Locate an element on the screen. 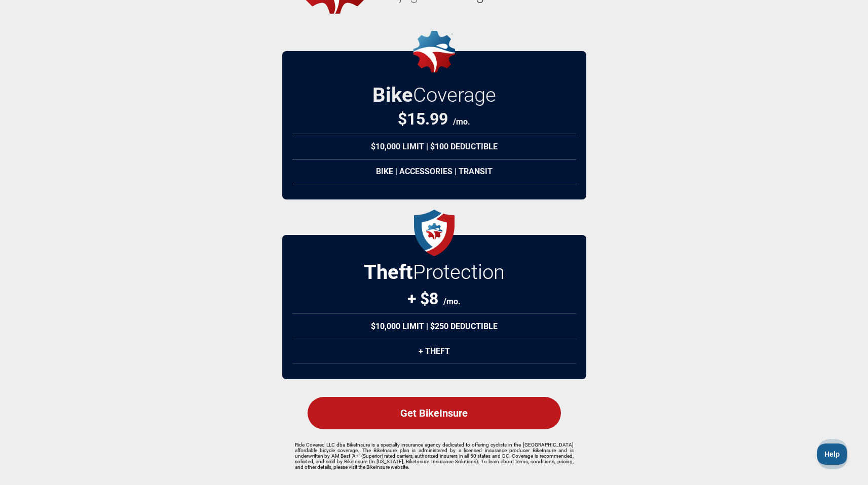  h2: Protection is located at coordinates (434, 272).